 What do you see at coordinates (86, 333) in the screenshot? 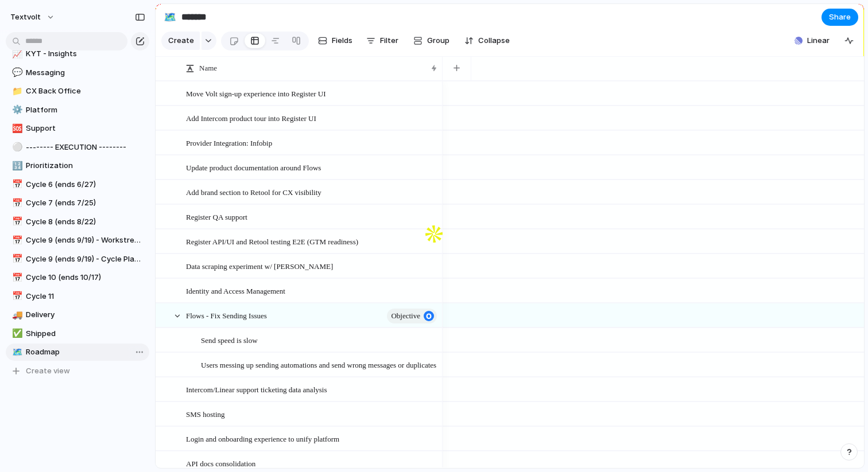
I see `span: Shipped` at bounding box center [86, 333].